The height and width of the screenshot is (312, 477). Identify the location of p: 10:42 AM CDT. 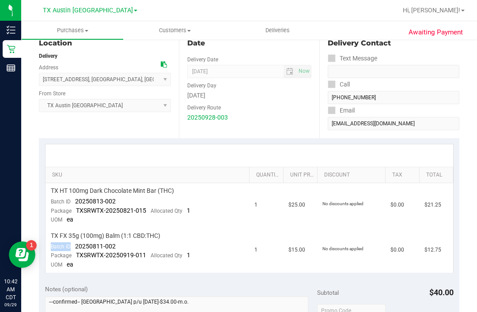
(11, 290).